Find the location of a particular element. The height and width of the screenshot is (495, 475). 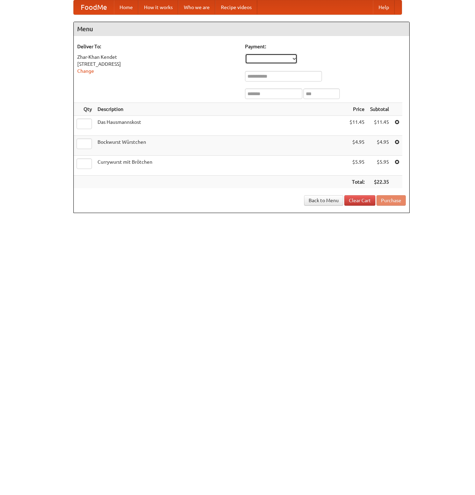

th: Total: is located at coordinates (357, 182).